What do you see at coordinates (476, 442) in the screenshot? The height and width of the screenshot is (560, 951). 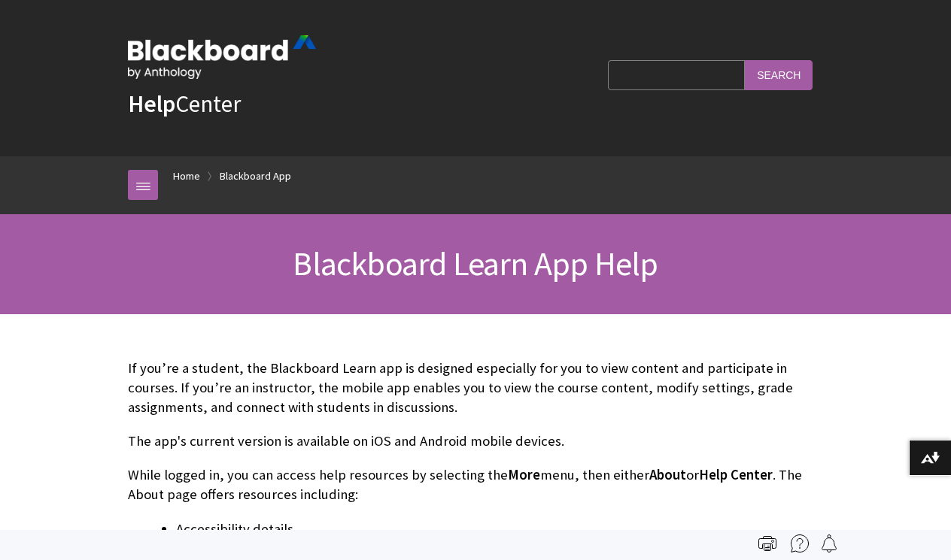 I see `p: The app's current version is available on iOS and Android mobile devices.` at bounding box center [476, 442].